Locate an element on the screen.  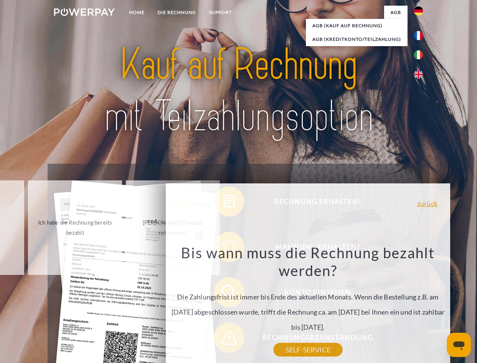
a: SUPPORT is located at coordinates (220, 12).